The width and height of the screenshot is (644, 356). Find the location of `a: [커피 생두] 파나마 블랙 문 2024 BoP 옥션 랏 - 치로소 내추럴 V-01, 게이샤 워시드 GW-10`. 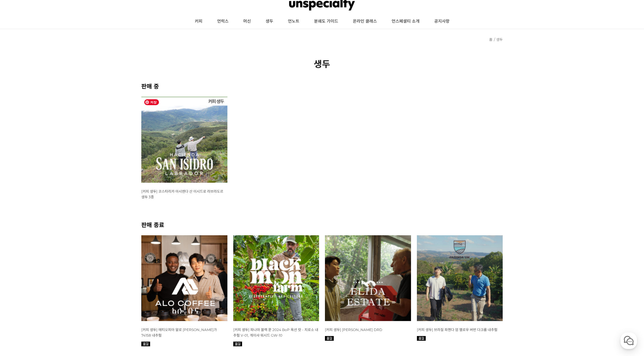

a: [커피 생두] 파나마 블랙 문 2024 BoP 옥션 랏 - 치로소 내추럴 V-01, 게이샤 워시드 GW-10 is located at coordinates (275, 332).